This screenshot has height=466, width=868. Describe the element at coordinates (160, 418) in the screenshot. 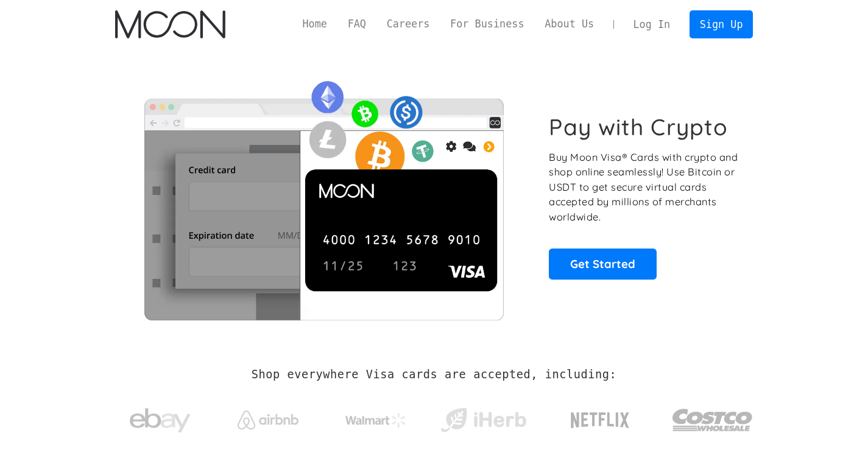

I see `a: ebay` at that location.